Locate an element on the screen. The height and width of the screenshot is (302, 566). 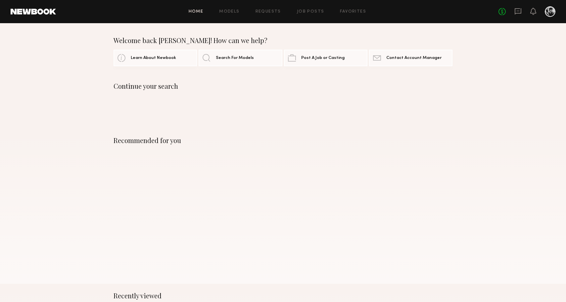
div: Recommended for you is located at coordinates (283, 140).